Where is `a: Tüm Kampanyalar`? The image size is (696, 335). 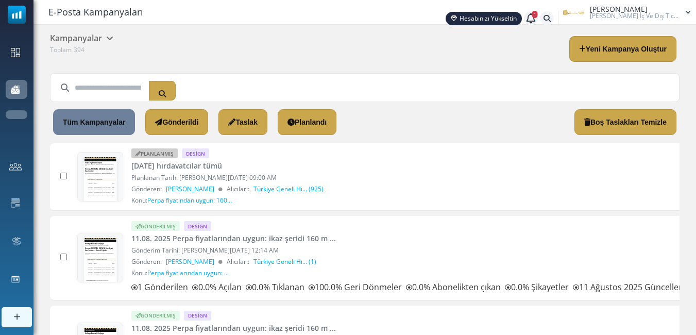
a: Tüm Kampanyalar is located at coordinates (94, 122).